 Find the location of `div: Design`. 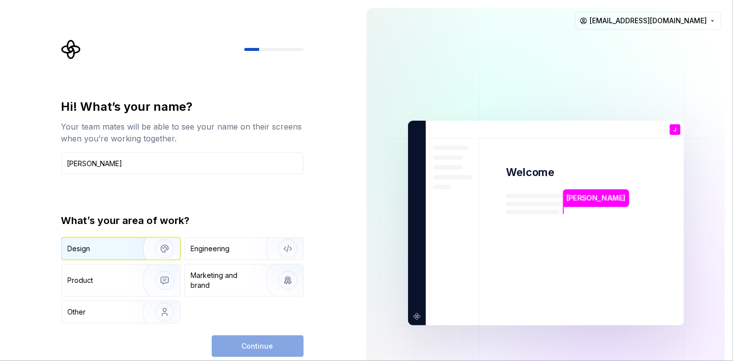

div: Design is located at coordinates (79, 249).